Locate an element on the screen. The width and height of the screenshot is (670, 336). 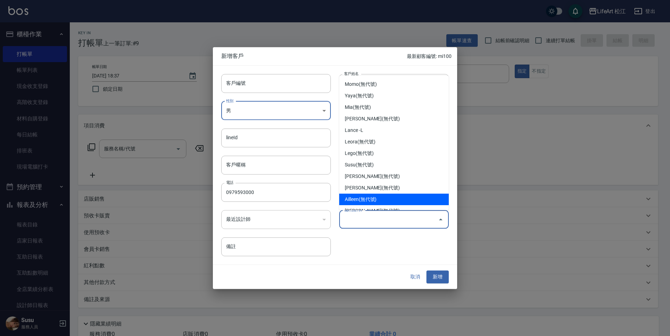
li: Ailleen(無代號) is located at coordinates (394, 199).